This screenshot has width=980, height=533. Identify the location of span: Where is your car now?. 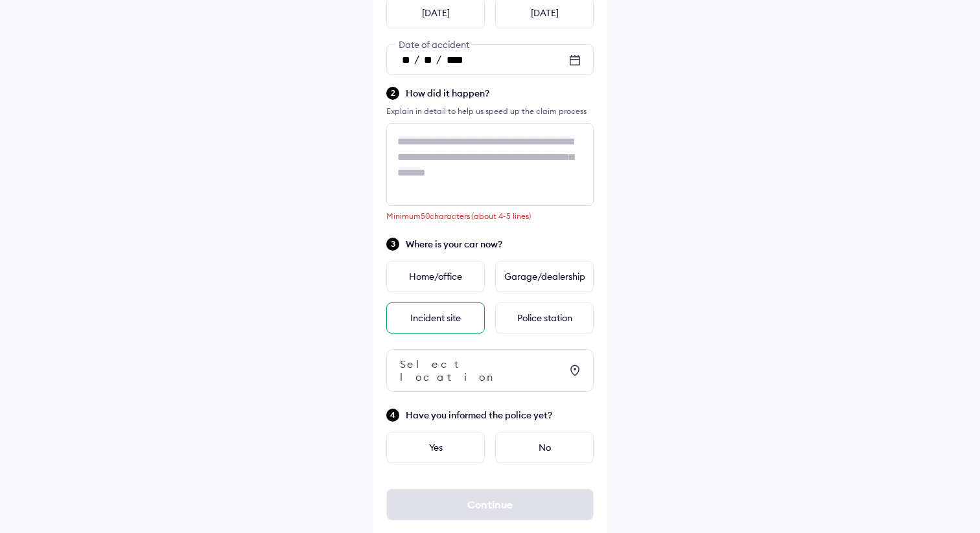
(500, 245).